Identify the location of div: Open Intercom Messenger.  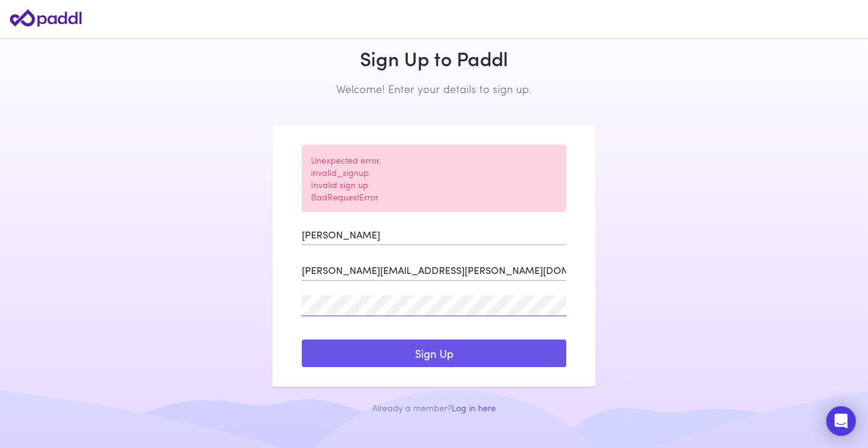
(841, 421).